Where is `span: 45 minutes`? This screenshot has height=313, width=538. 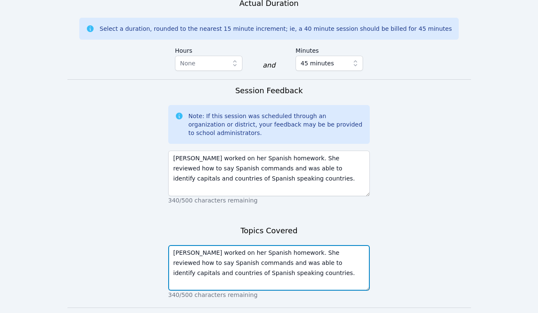 span: 45 minutes is located at coordinates (317, 63).